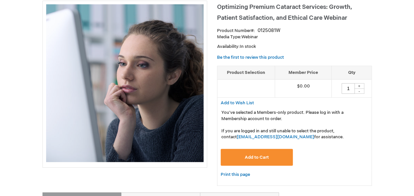 This screenshot has height=196, width=414. What do you see at coordinates (351, 72) in the screenshot?
I see `th: Qty` at bounding box center [351, 72].